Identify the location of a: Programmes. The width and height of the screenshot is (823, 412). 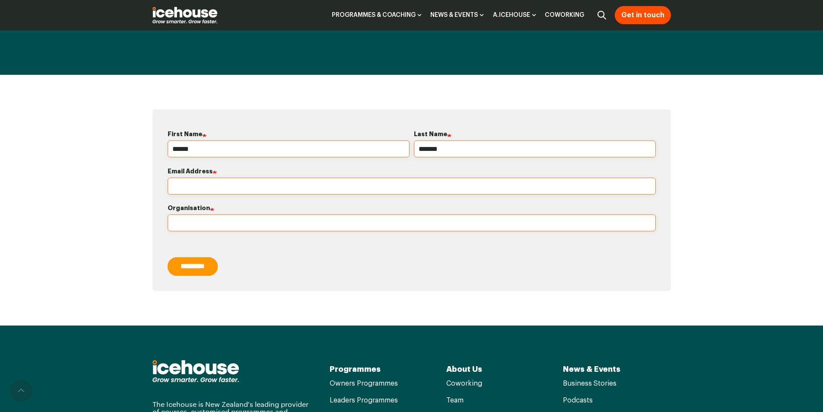
(355, 369).